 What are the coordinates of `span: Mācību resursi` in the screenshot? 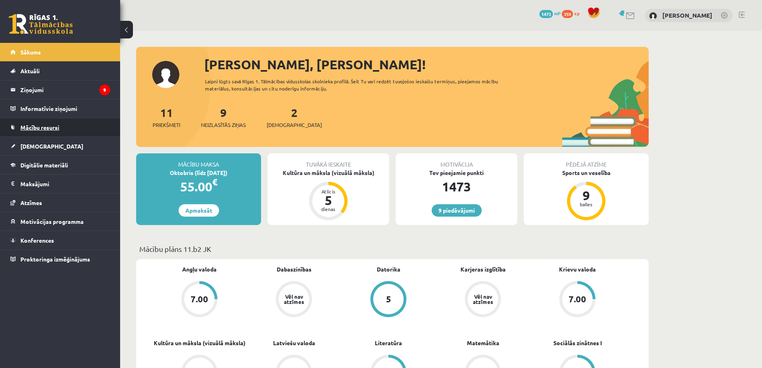 It's located at (40, 127).